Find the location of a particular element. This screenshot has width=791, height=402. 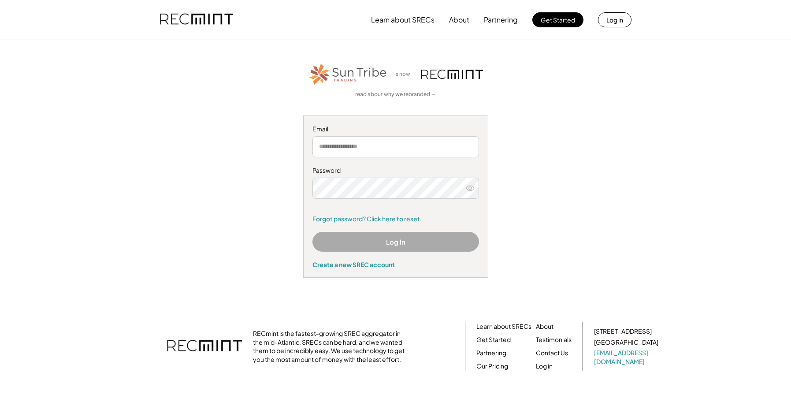

div: Email is located at coordinates (396, 129).